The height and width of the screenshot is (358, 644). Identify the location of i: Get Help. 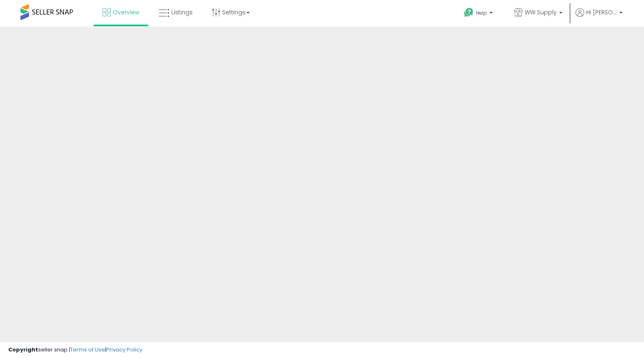
(468, 12).